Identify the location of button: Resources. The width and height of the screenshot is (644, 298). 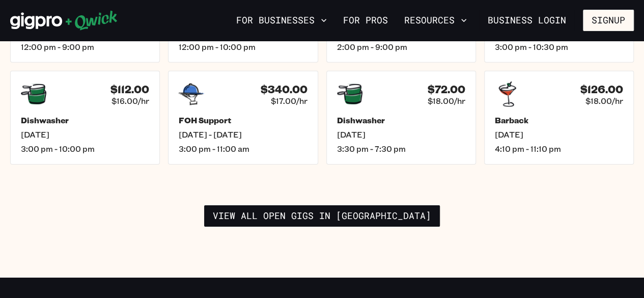
(435, 20).